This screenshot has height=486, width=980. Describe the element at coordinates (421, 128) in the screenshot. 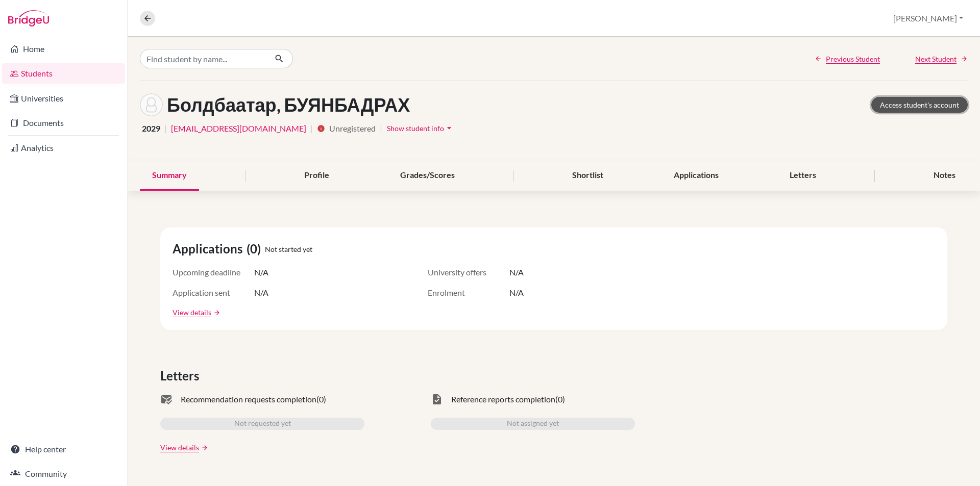

I see `button: Show student infoarrow_drop_down` at that location.